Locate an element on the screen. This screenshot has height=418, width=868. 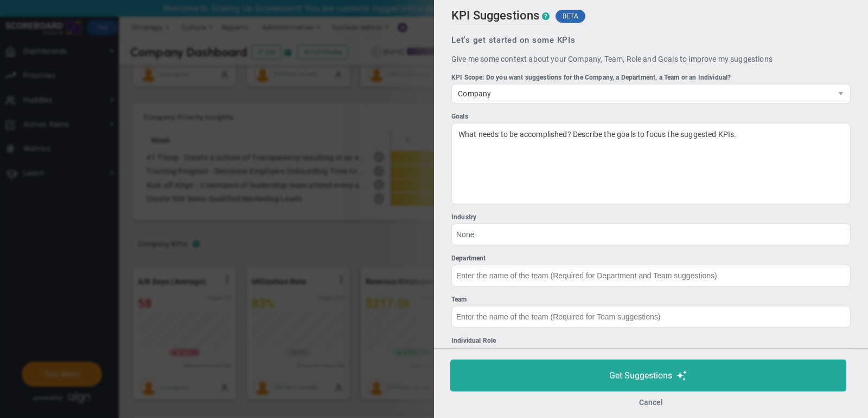
button: Get Suggestions is located at coordinates (648, 376).